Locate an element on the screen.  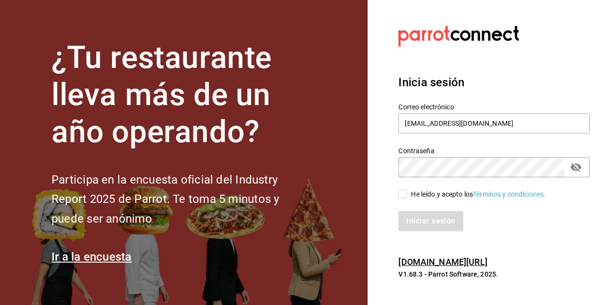
button: passwordField is located at coordinates (576, 167).